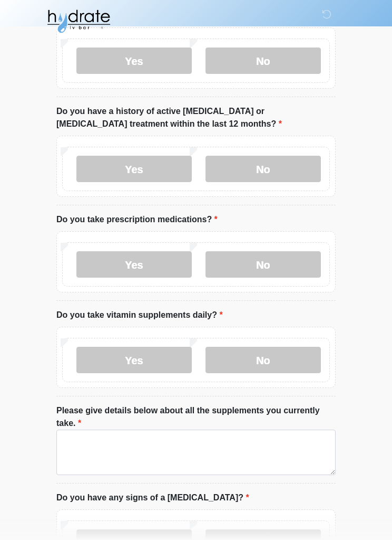 This screenshot has width=392, height=540. Describe the element at coordinates (140, 315) in the screenshot. I see `label: Do you take vitamin supplements daily?` at that location.